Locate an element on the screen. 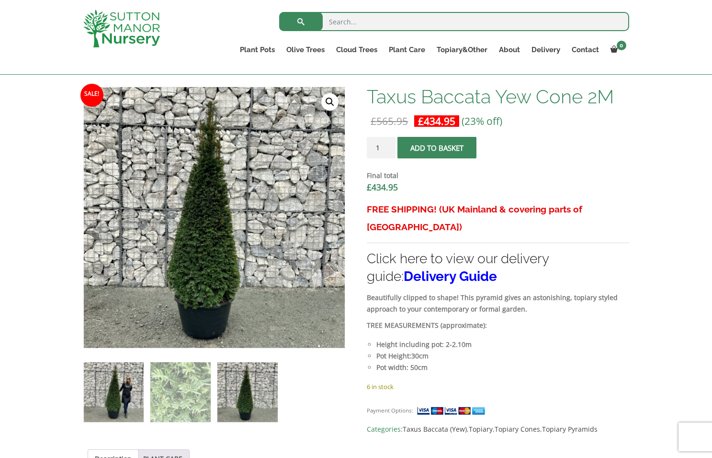 The image size is (712, 458). a: Delivery is located at coordinates (546, 50).